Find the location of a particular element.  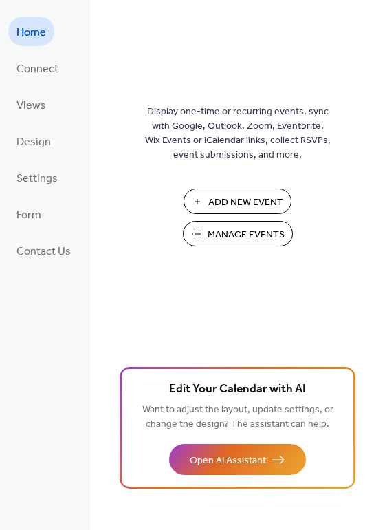

span: Design is located at coordinates (34, 142).